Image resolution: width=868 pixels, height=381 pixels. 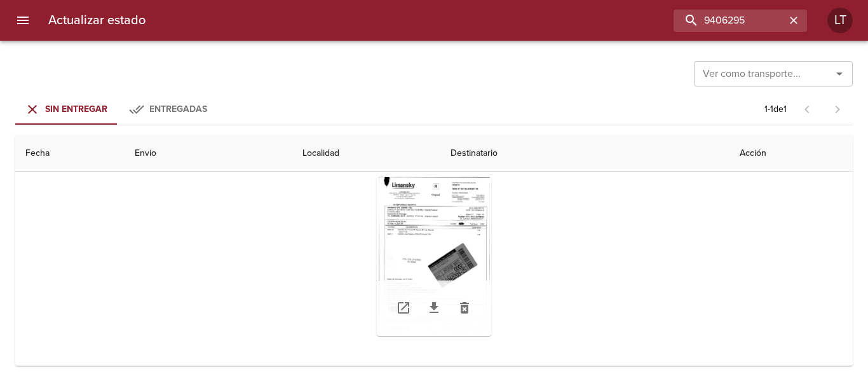 What do you see at coordinates (840, 74) in the screenshot?
I see `button: Abrir` at bounding box center [840, 74].